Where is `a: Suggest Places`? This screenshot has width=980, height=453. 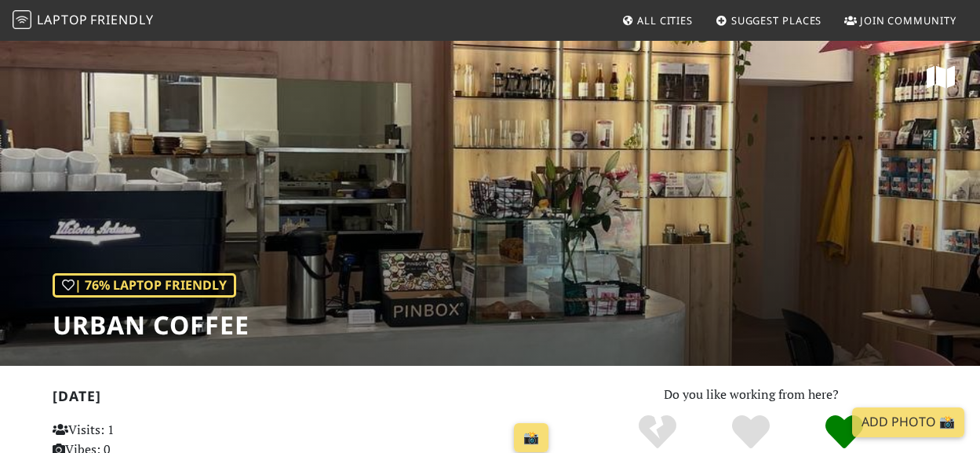 a: Suggest Places is located at coordinates (768, 21).